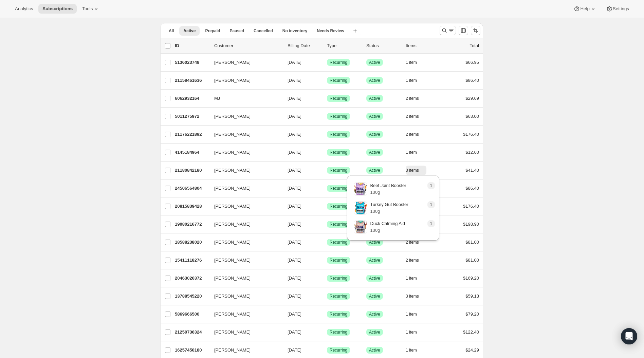 Image resolution: width=644 pixels, height=358 pixels. I want to click on span: Analytics, so click(24, 9).